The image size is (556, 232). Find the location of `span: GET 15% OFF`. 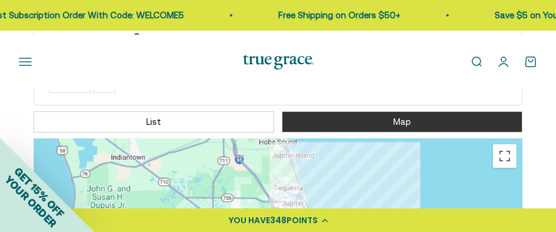

span: GET 15% OFF is located at coordinates (39, 192).